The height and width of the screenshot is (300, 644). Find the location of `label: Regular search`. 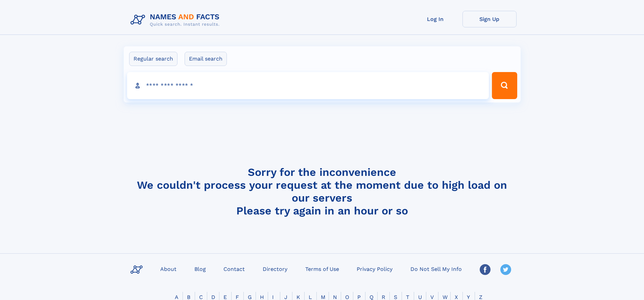

label: Regular search is located at coordinates (153, 59).